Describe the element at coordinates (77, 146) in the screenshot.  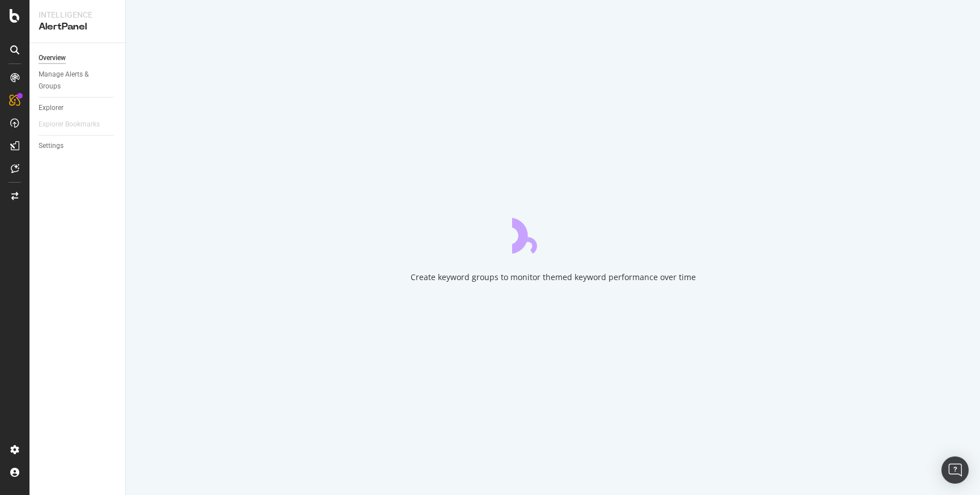
I see `a: Settings` at that location.